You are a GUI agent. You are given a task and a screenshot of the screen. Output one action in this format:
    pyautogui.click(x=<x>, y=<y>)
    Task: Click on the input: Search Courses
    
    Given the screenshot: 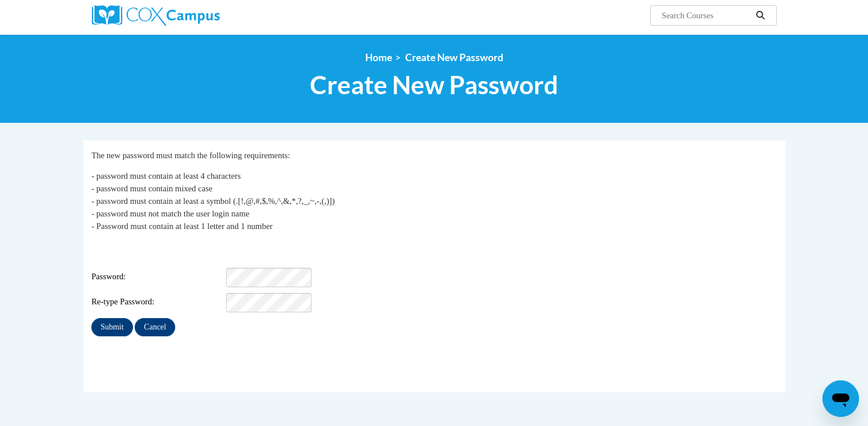 What is the action you would take?
    pyautogui.click(x=706, y=15)
    